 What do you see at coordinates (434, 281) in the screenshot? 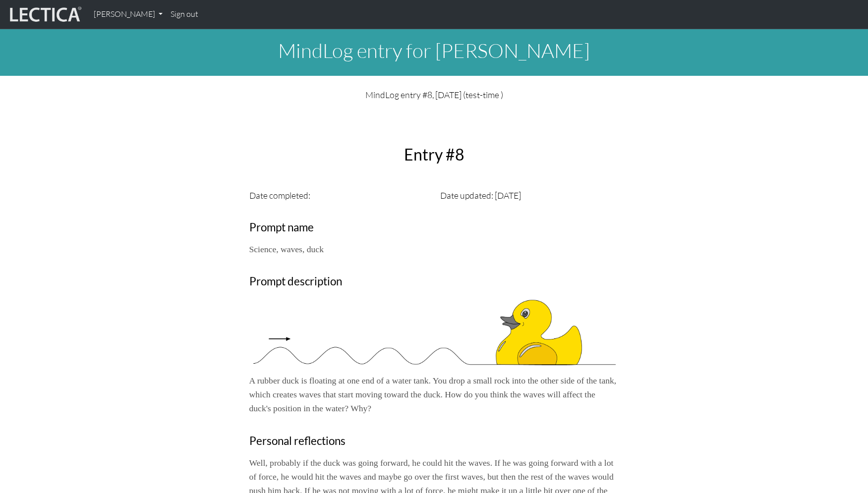
I see `h3: Prompt description` at bounding box center [434, 281].